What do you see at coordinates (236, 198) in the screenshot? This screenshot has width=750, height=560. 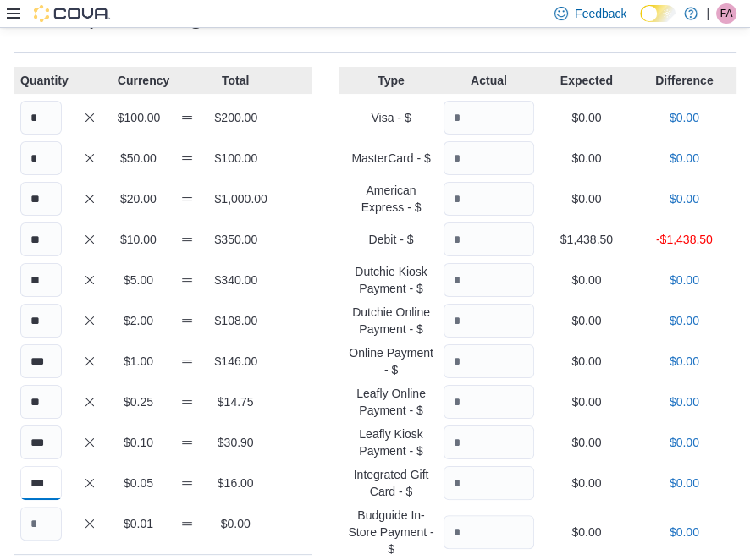 I see `p: $1,000.00` at bounding box center [236, 198].